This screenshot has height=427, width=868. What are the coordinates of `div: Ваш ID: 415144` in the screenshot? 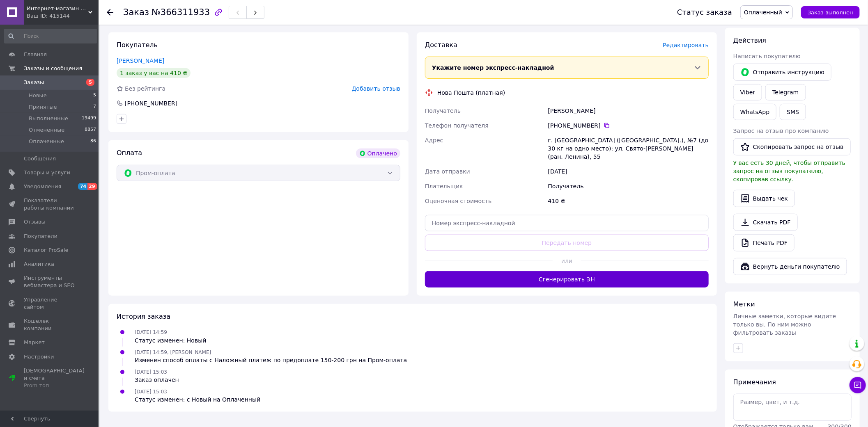 It's located at (62, 16).